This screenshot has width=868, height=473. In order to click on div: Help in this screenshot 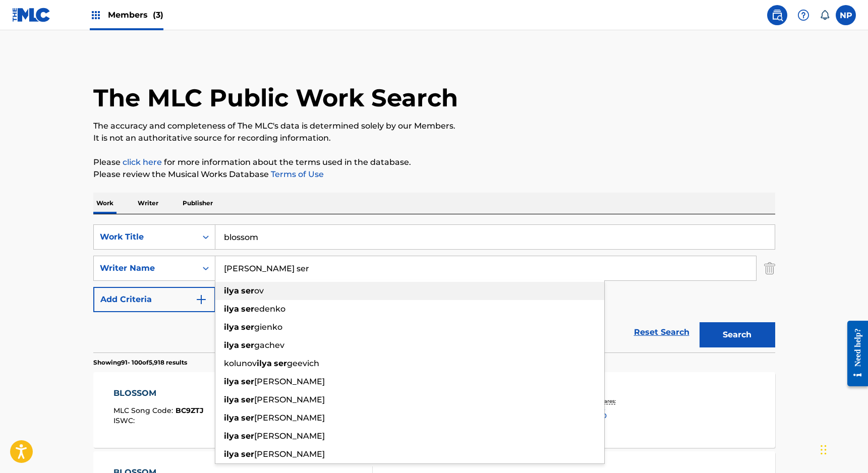, I will do `click(803, 15)`.